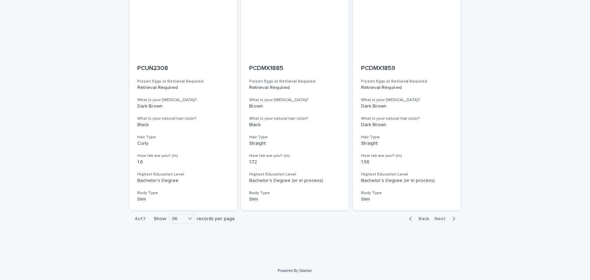 The height and width of the screenshot is (280, 590). I want to click on p: 1.58, so click(407, 162).